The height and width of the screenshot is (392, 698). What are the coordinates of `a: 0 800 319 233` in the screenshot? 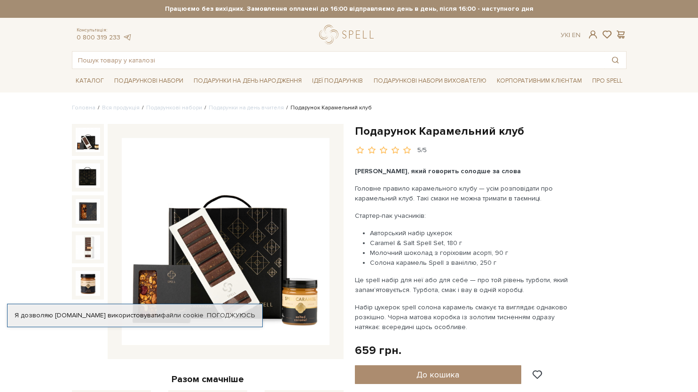 It's located at (98, 37).